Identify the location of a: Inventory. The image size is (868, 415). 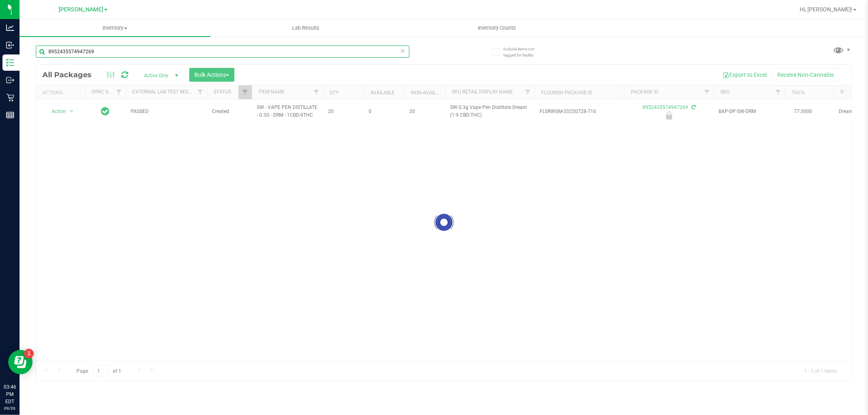
(115, 28).